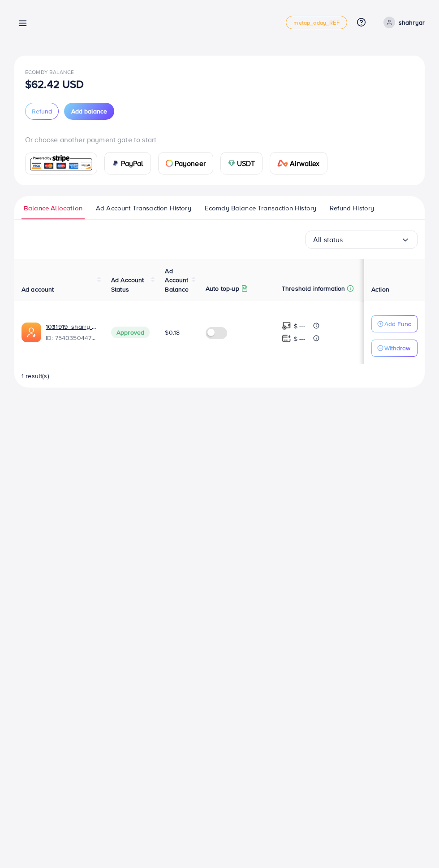  I want to click on span: $0.18, so click(172, 332).